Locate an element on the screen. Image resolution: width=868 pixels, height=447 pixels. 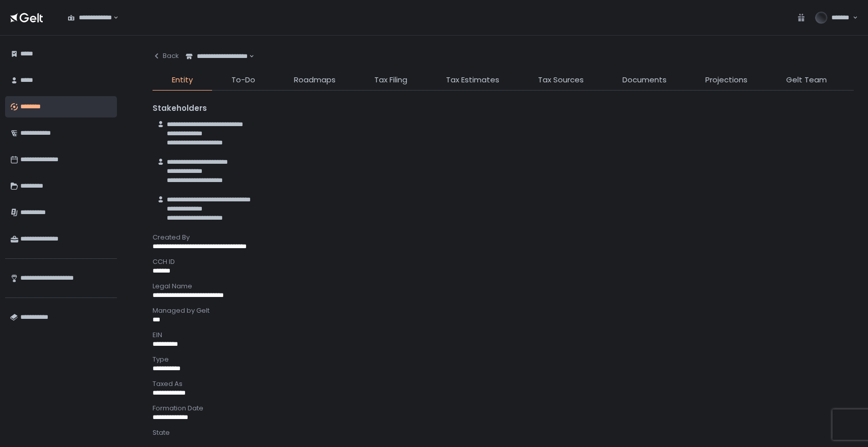
div: Managed by Gelt is located at coordinates (503, 311).